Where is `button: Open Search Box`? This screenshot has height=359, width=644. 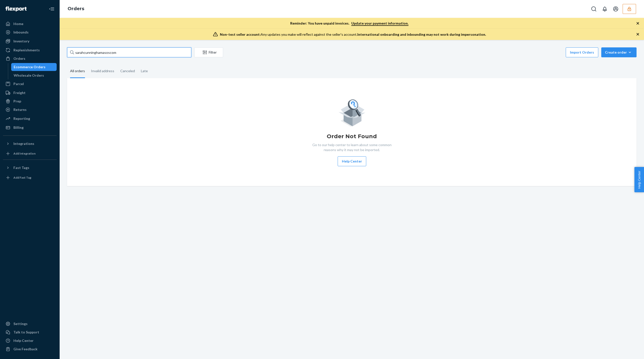 button: Open Search Box is located at coordinates (594, 9).